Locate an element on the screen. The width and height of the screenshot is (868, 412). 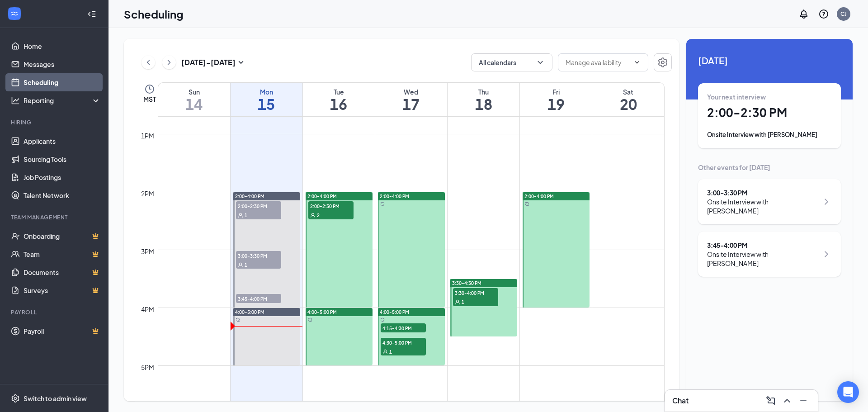
a: Settings is located at coordinates (663, 63).